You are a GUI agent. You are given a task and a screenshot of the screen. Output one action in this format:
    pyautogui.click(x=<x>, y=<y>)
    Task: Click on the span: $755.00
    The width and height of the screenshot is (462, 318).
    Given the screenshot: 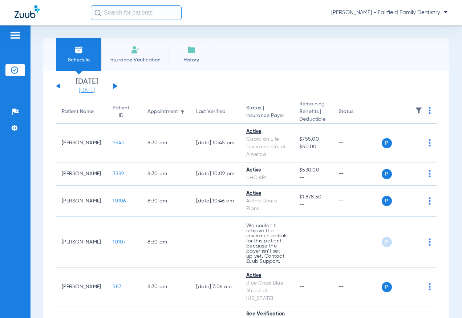 What is the action you would take?
    pyautogui.click(x=313, y=139)
    